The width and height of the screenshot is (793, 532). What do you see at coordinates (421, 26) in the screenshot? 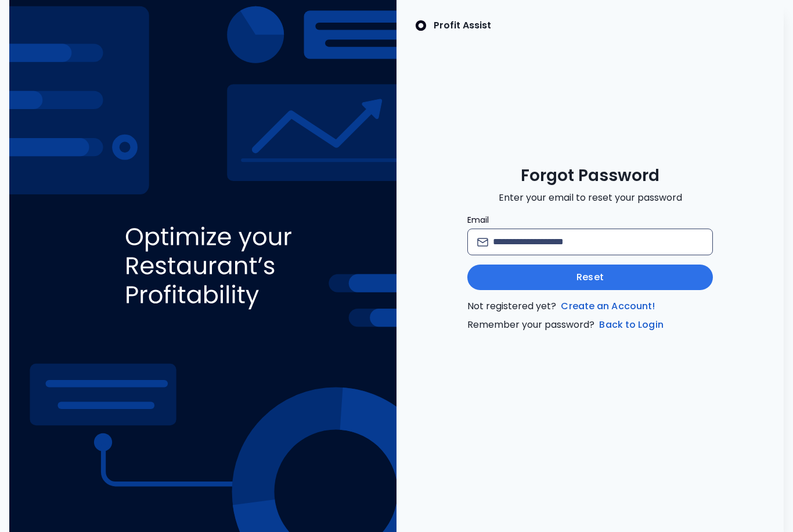
I see `img: SpotOn Logo` at bounding box center [421, 26].